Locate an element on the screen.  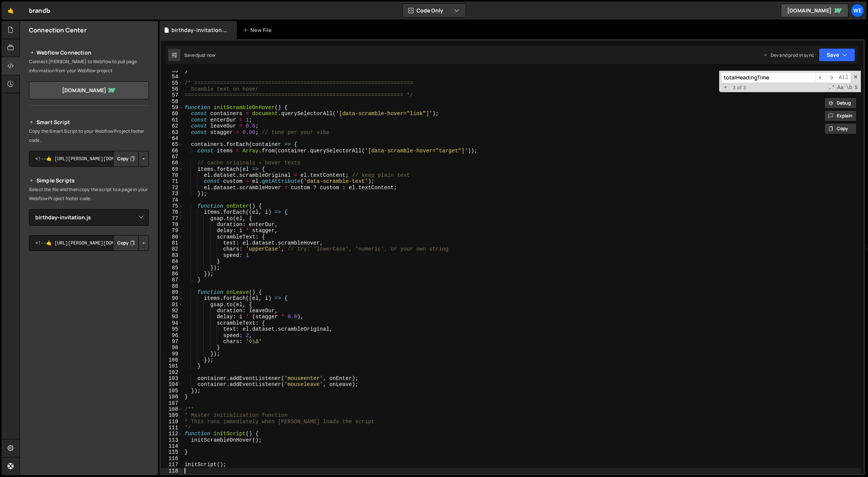
div: Dev and prod in sync is located at coordinates (789, 55).